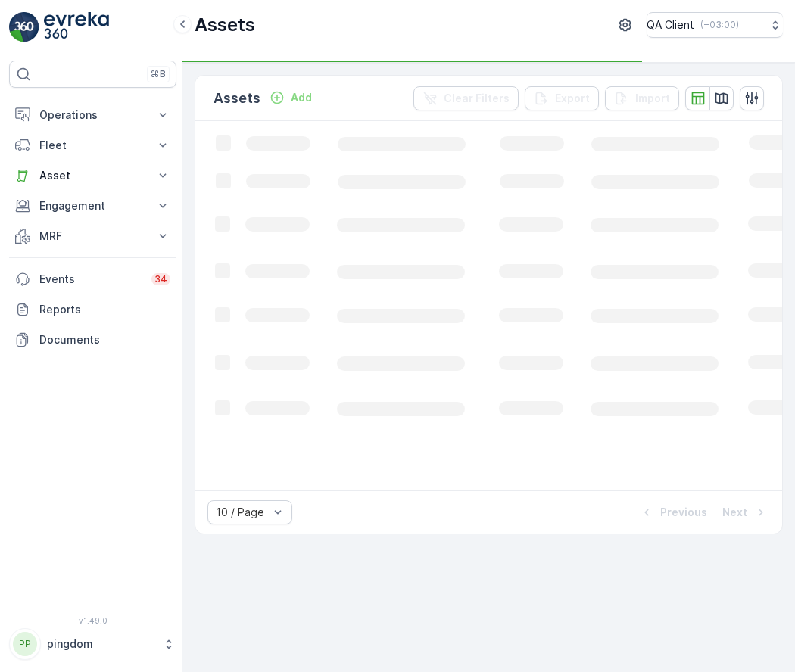 The width and height of the screenshot is (795, 672). What do you see at coordinates (92, 340) in the screenshot?
I see `a: Documents` at bounding box center [92, 340].